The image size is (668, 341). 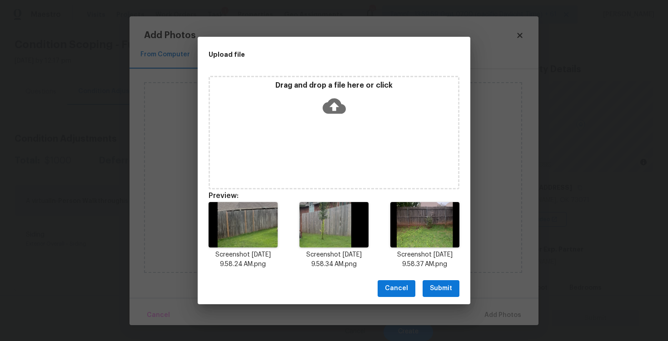 What do you see at coordinates (396, 288) in the screenshot?
I see `span: Cancel` at bounding box center [396, 288].